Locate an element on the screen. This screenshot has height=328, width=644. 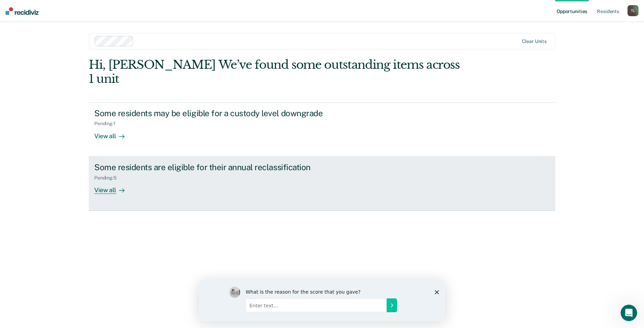
div: T L is located at coordinates (633, 11).